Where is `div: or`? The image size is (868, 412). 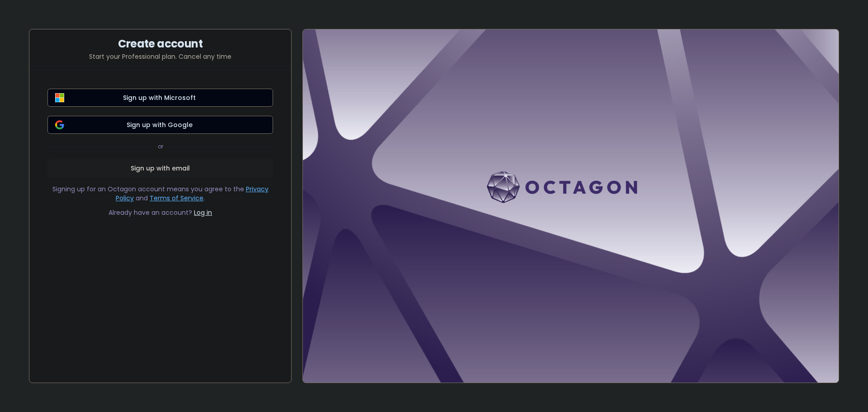 div: or is located at coordinates (160, 147).